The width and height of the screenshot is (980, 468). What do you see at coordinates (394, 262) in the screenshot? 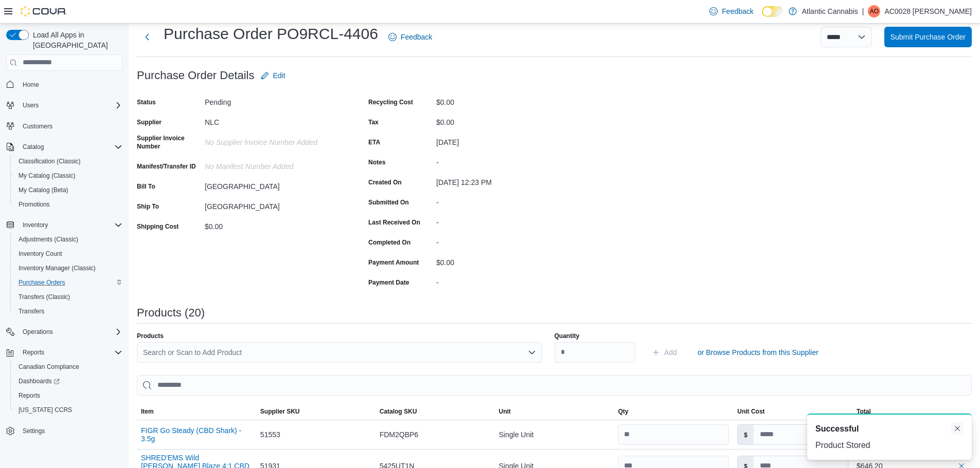
I see `label: Payment Amount` at bounding box center [394, 262].